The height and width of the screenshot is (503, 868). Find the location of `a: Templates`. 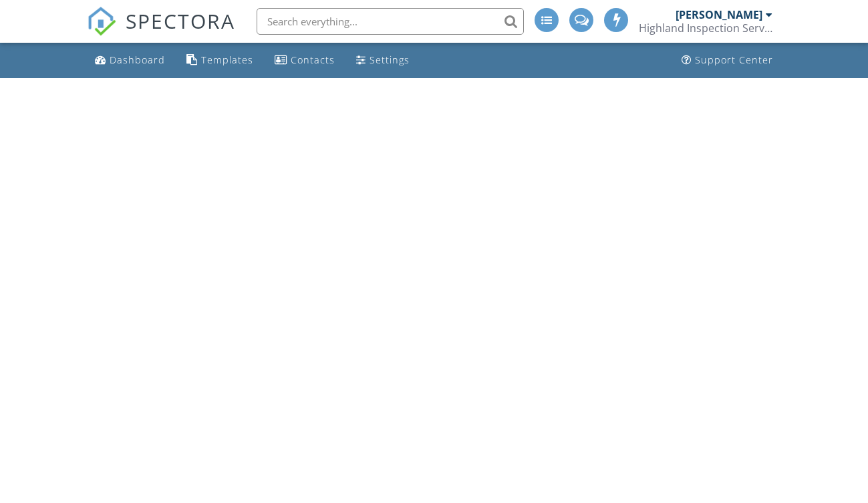

a: Templates is located at coordinates (219, 60).